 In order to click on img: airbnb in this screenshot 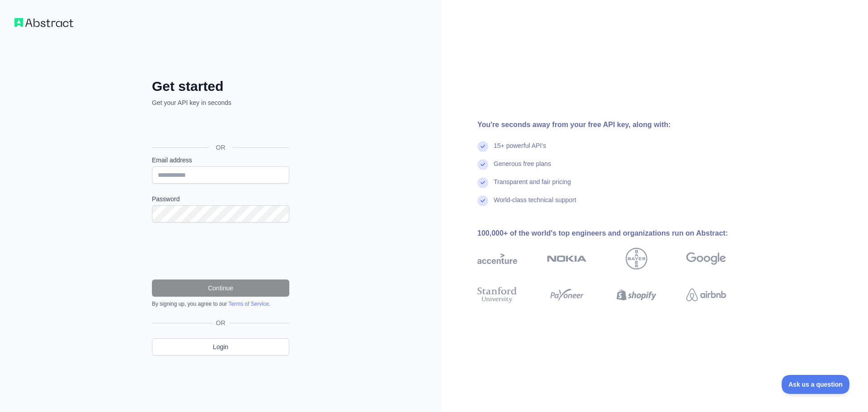, I will do `click(706, 295)`.